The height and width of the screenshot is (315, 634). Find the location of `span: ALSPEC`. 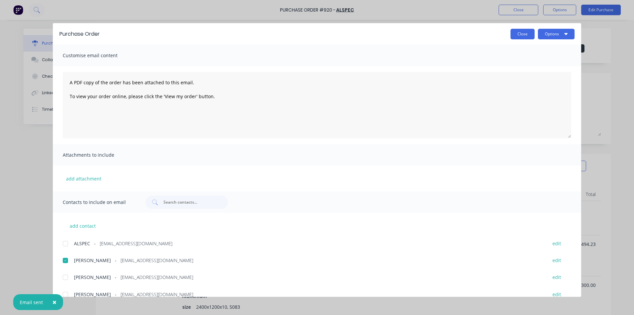

span: ALSPEC is located at coordinates (82, 243).